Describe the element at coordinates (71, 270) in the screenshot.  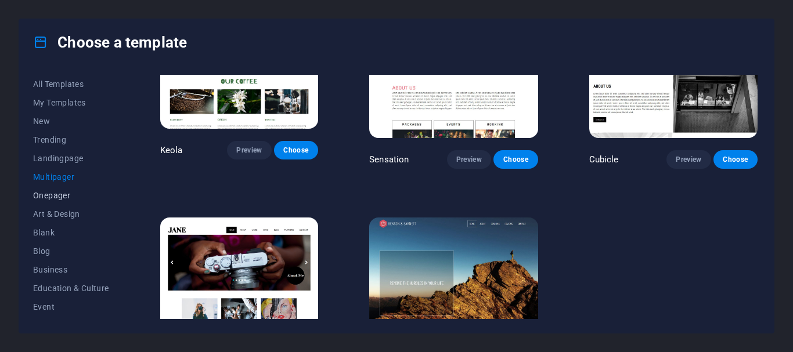
I see `button: Business` at that location.